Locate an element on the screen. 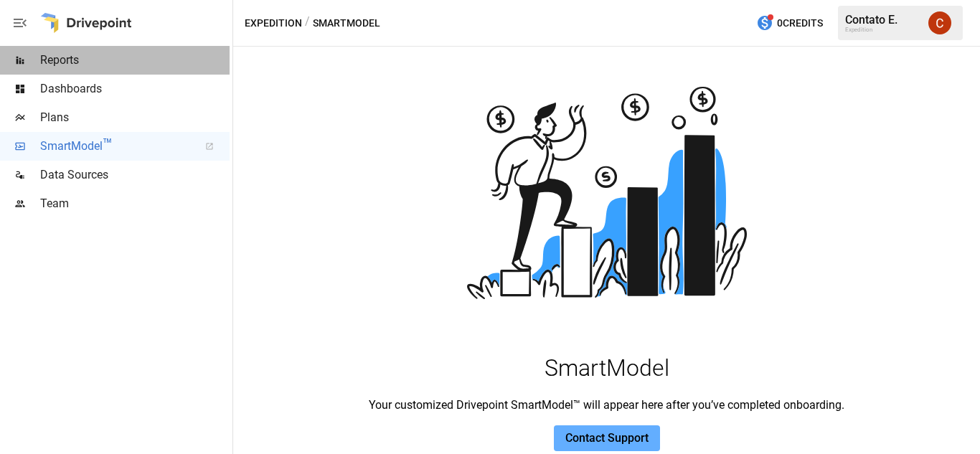 This screenshot has height=454, width=980. p: SmartModel is located at coordinates (606, 368).